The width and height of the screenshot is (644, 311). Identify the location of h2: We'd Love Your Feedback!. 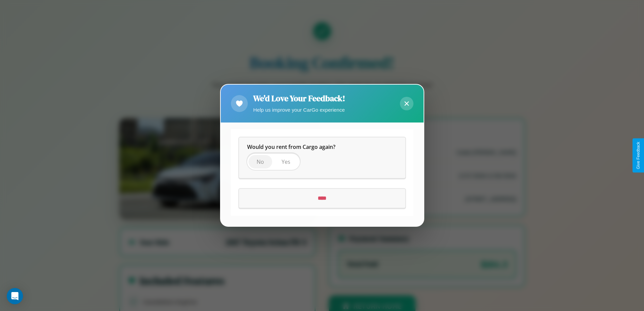
(299, 98).